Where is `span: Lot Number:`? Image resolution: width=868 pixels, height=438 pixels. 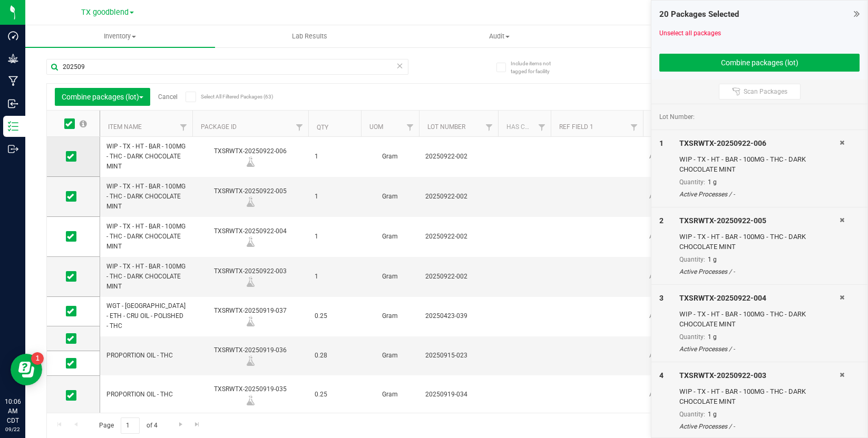
span: Lot Number: is located at coordinates (677, 117).